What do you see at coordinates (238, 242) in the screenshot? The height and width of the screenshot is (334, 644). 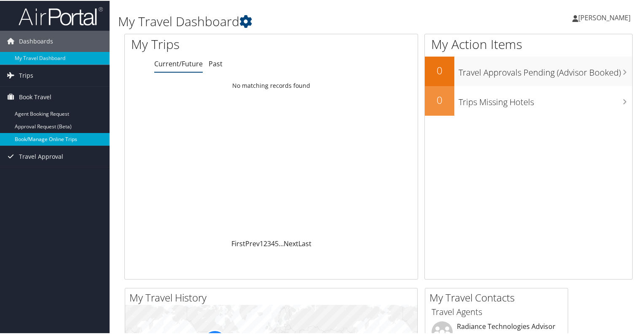 I see `a: First` at bounding box center [238, 242].